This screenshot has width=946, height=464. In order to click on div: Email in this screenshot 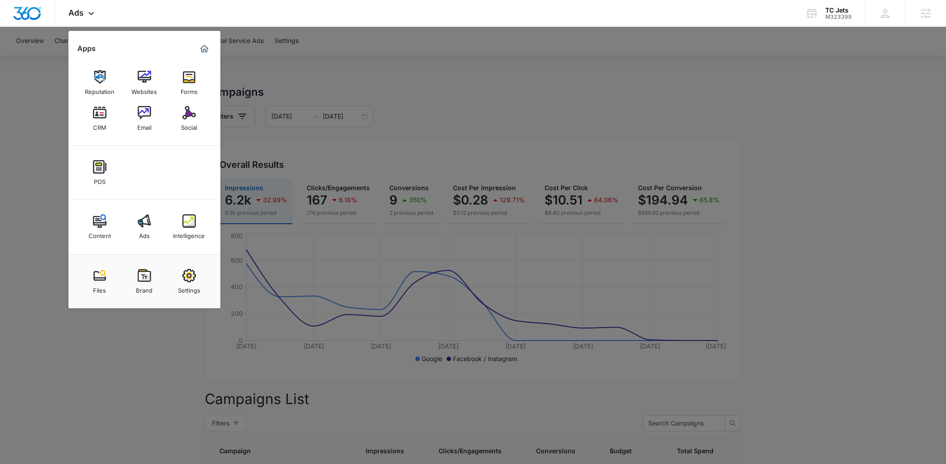, I will do `click(144, 125)`.